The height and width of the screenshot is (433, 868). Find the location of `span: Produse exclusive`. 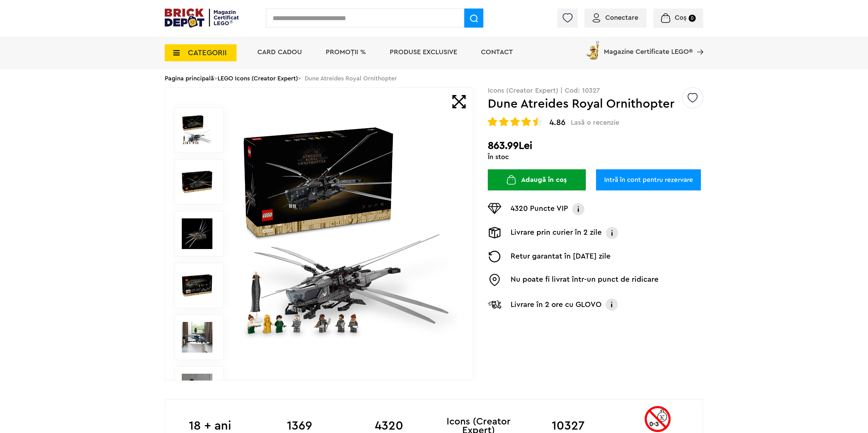

span: Produse exclusive is located at coordinates (424, 52).